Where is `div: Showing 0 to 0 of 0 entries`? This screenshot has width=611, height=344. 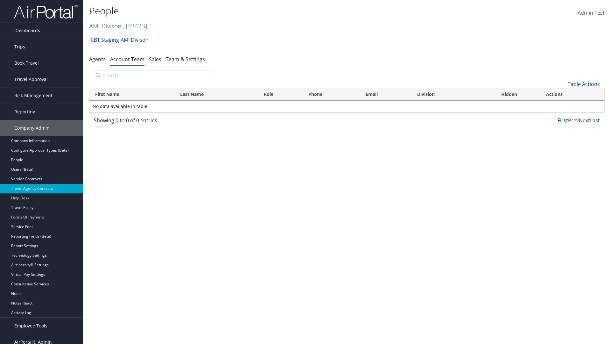
div: Showing 0 to 0 of 0 entries is located at coordinates (153, 122).